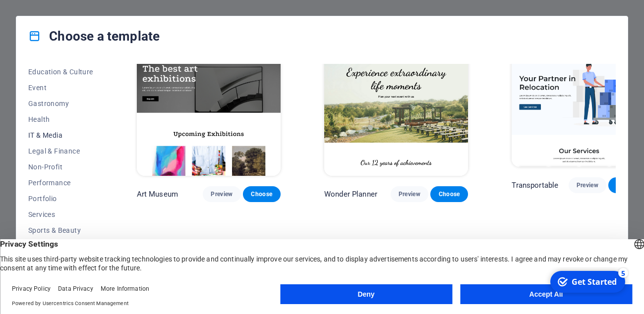  Describe the element at coordinates (60, 230) in the screenshot. I see `button: Sports & Beauty` at that location.